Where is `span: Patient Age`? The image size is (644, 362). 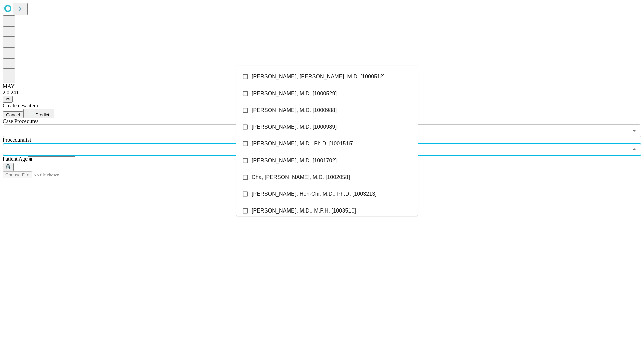
span: Patient Age is located at coordinates (15, 158).